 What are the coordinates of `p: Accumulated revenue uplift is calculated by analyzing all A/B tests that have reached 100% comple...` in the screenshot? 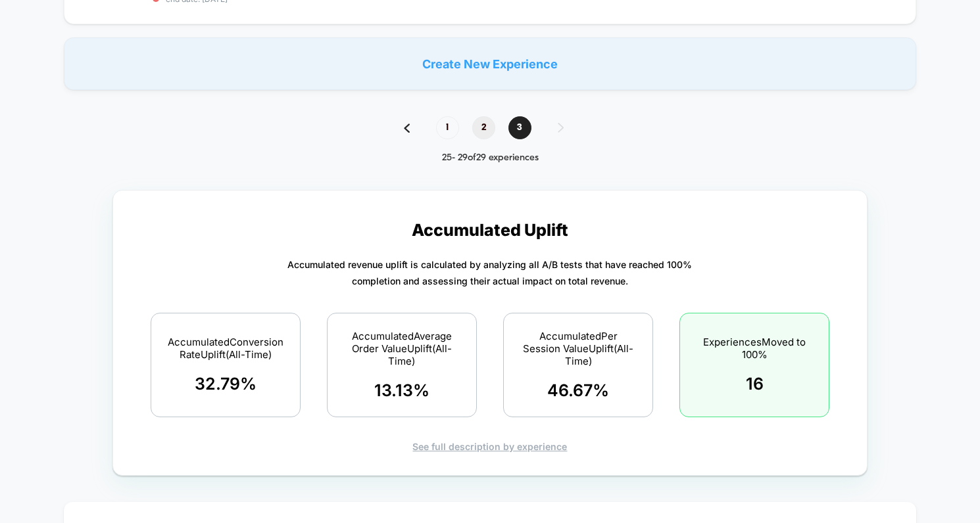 It's located at (489, 273).